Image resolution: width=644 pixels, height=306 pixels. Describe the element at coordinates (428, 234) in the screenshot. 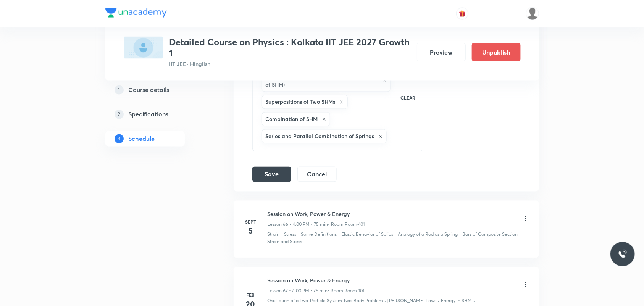

I see `p: Analogy of a Rod as a Spring` at that location.